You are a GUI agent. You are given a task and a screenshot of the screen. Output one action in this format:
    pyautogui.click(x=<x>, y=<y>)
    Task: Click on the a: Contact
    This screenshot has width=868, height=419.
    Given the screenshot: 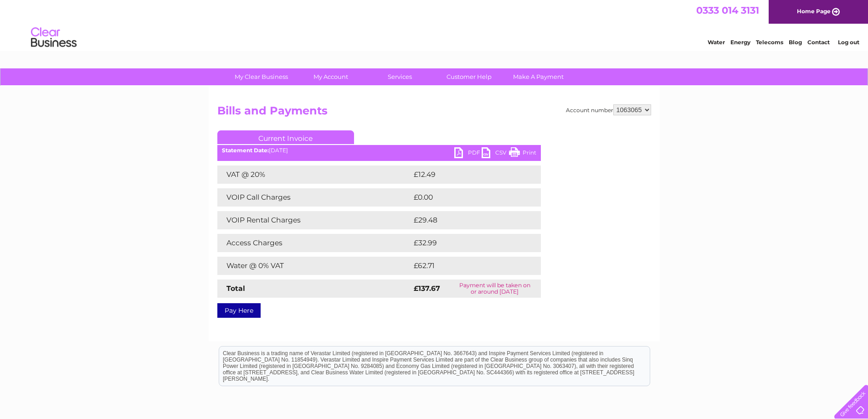 What is the action you would take?
    pyautogui.click(x=818, y=42)
    